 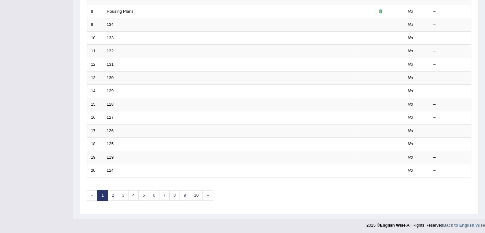 What do you see at coordinates (110, 104) in the screenshot?
I see `a: 128` at bounding box center [110, 104].